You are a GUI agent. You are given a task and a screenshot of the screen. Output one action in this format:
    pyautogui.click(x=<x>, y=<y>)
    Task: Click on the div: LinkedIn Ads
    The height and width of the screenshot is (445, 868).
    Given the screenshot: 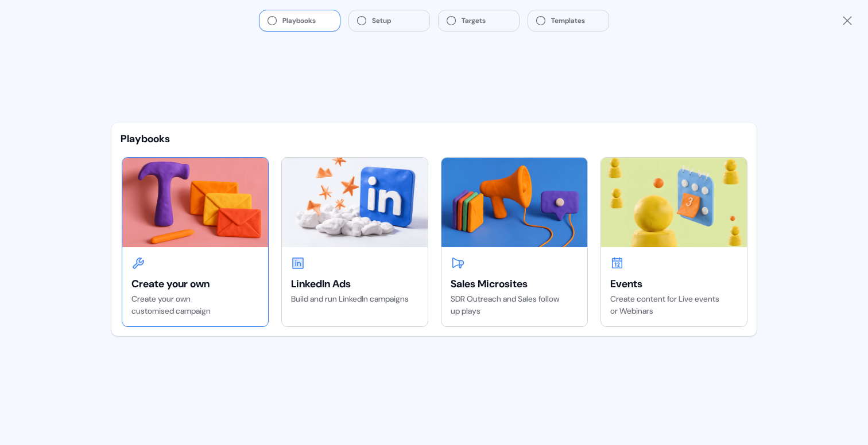 What is the action you would take?
    pyautogui.click(x=354, y=284)
    